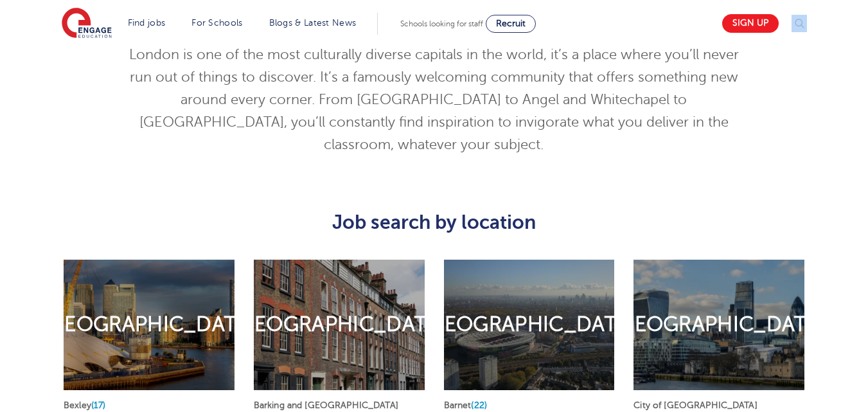  Describe the element at coordinates (465, 404) in the screenshot. I see `a: Barnet(22)` at that location.